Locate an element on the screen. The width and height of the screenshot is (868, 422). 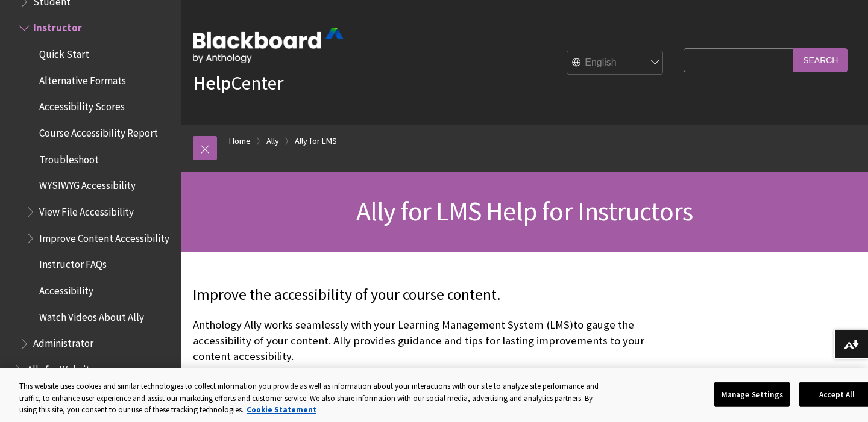
span: Instructor is located at coordinates (57, 26).